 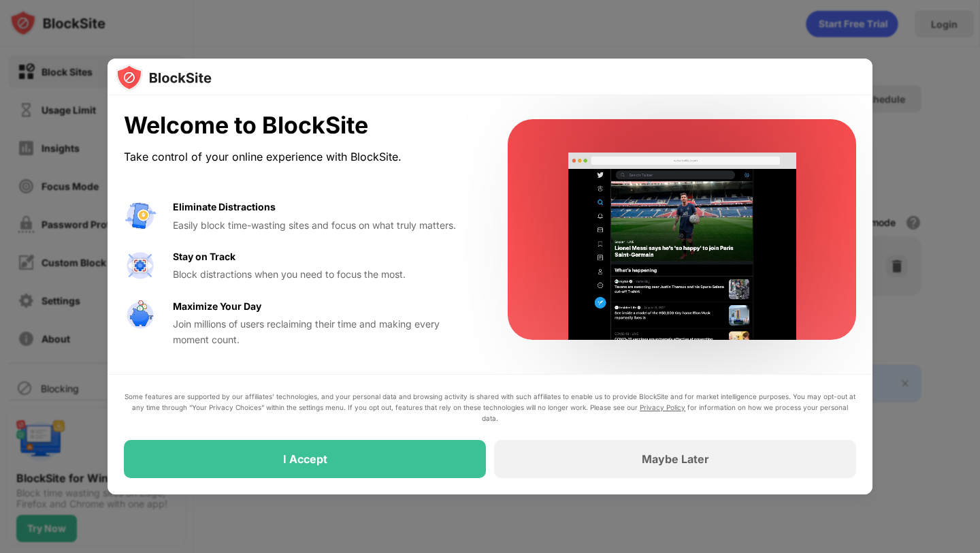 I want to click on div: Join millions of users reclaiming their time and making every moment count., so click(x=324, y=331).